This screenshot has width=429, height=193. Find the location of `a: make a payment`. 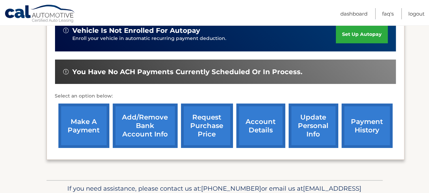

a: make a payment is located at coordinates (84, 126).